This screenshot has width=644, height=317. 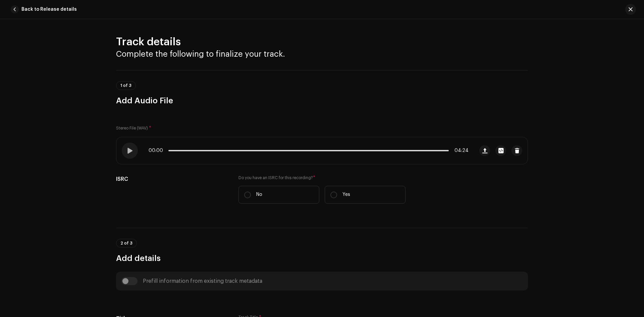 I want to click on label: Do you have an ISRC for this recording?, so click(x=322, y=178).